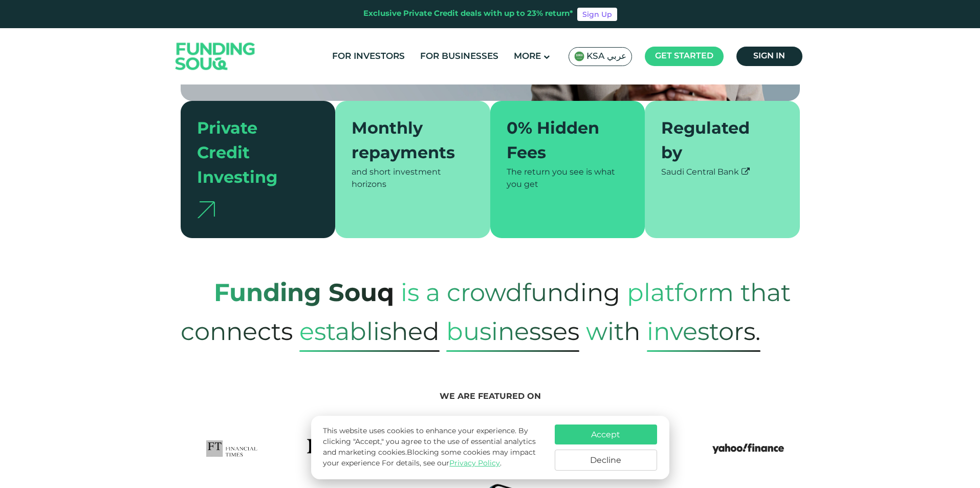 The height and width of the screenshot is (488, 980). What do you see at coordinates (429, 458) in the screenshot?
I see `span: Blocking some cookies may impact your experience` at bounding box center [429, 458].